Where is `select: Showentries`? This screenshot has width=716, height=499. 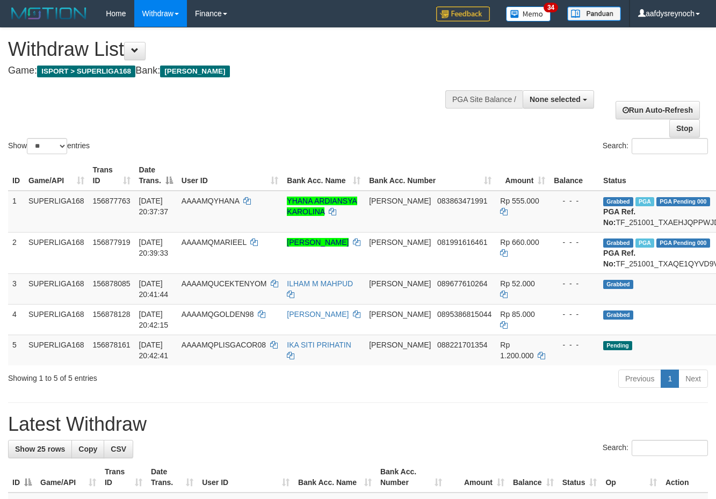 select: Showentries is located at coordinates (47, 146).